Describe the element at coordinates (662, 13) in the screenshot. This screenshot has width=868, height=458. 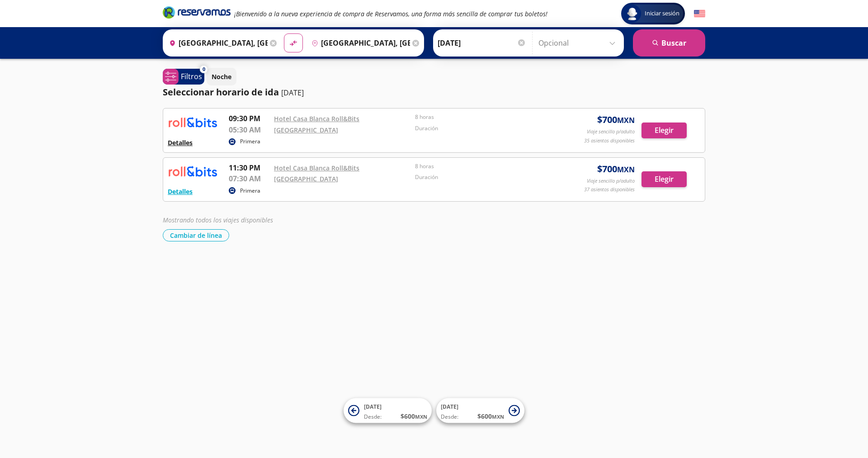
I see `span: Iniciar sesión` at that location.